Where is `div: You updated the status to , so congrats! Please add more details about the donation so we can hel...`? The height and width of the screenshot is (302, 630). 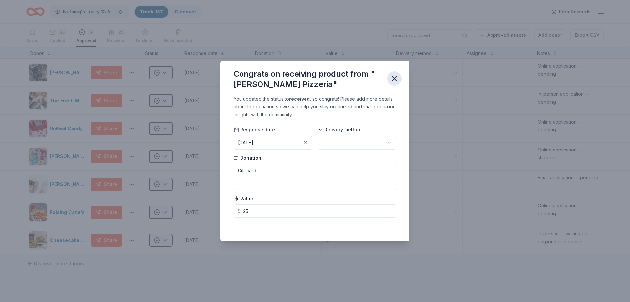
div: You updated the status to , so congrats! Please add more details about the donation so we can hel... is located at coordinates (315, 107).